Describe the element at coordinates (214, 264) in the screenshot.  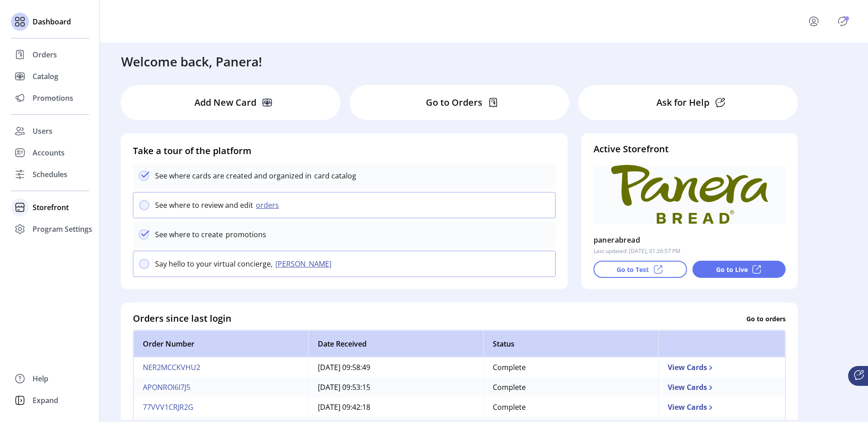
I see `p: Say hello to your virtual concierge,` at that location.